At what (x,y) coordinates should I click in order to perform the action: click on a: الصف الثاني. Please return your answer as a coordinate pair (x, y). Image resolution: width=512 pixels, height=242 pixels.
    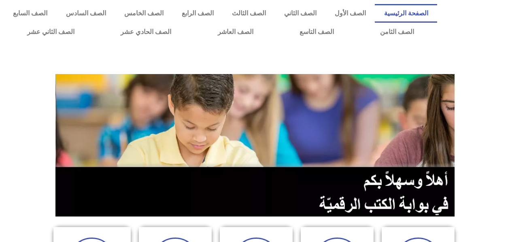
    Looking at the image, I should click on (300, 13).